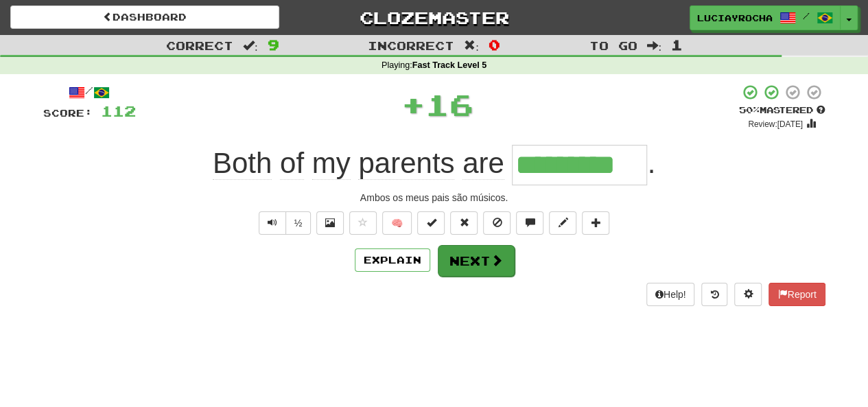 This screenshot has height=407, width=868. I want to click on button: Help!, so click(670, 294).